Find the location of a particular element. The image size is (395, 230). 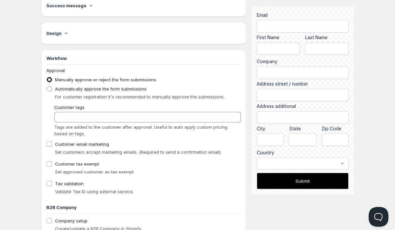

label: Address additional is located at coordinates (302, 106).